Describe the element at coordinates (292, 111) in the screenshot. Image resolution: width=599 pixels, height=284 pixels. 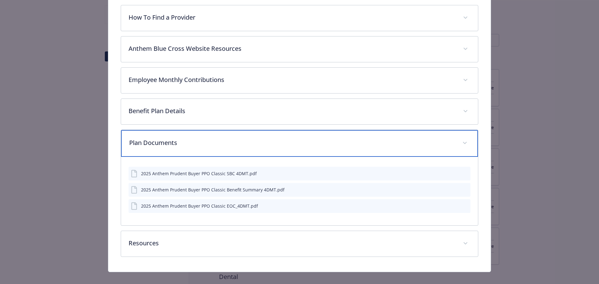
I see `p: Benefit Plan Details` at that location.